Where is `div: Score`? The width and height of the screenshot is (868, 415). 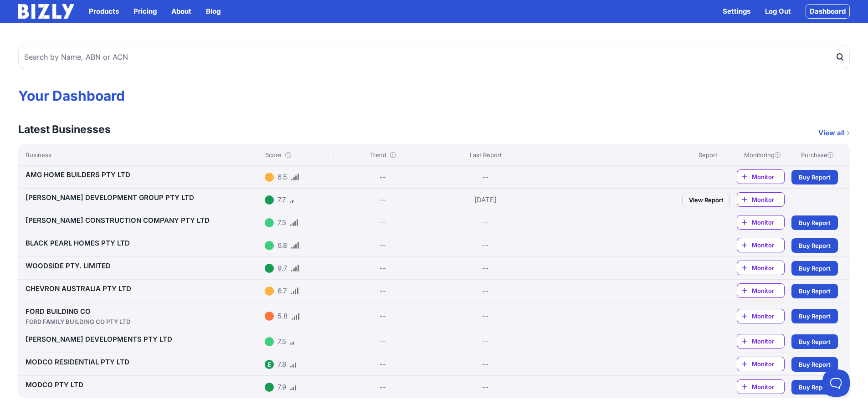 div: Score is located at coordinates (297, 155).